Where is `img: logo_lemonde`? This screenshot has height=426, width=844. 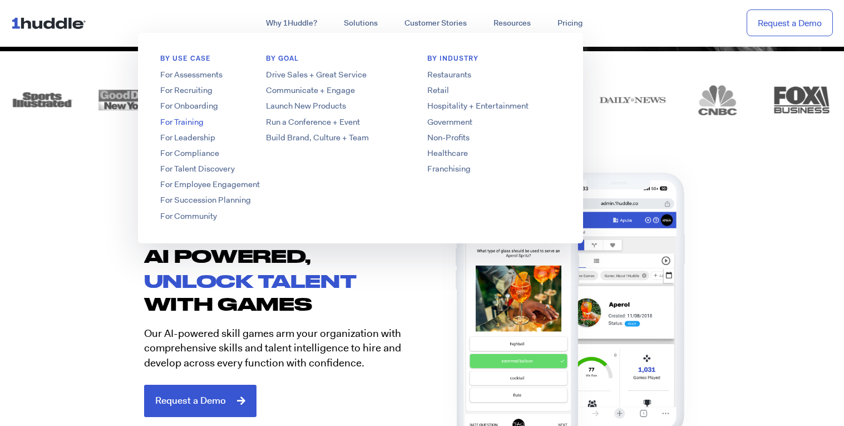
img: logo_lemonde is located at coordinates (549, 100).